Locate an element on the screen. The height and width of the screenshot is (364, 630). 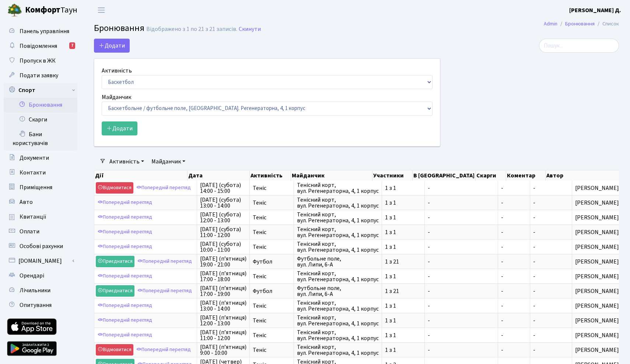
a: Повідомлення7 is located at coordinates (40, 46).